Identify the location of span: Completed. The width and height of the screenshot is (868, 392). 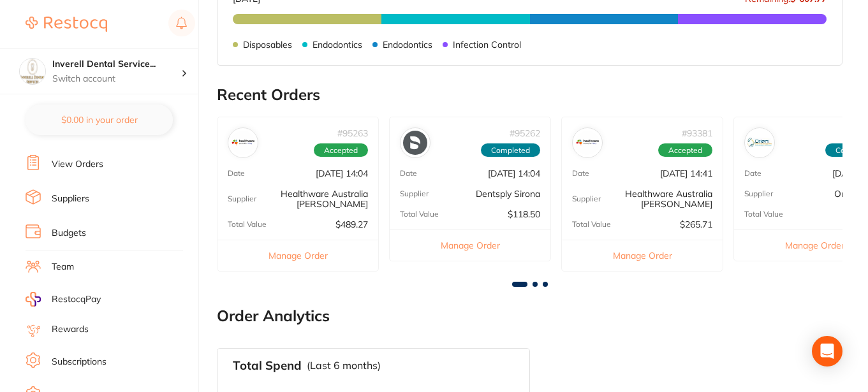
(510, 151).